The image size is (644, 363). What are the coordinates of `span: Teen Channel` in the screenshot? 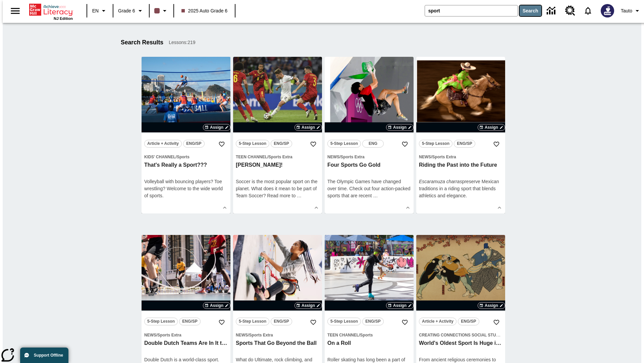 It's located at (252, 157).